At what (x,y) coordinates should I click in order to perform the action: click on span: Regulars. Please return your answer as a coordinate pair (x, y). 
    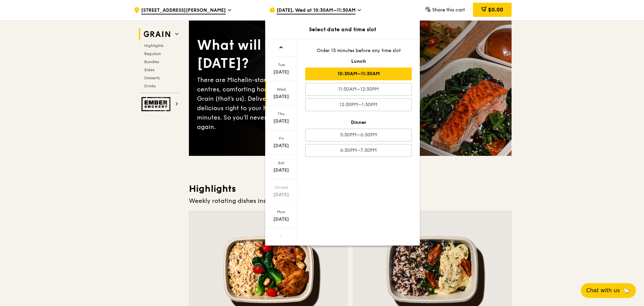
    Looking at the image, I should click on (152, 54).